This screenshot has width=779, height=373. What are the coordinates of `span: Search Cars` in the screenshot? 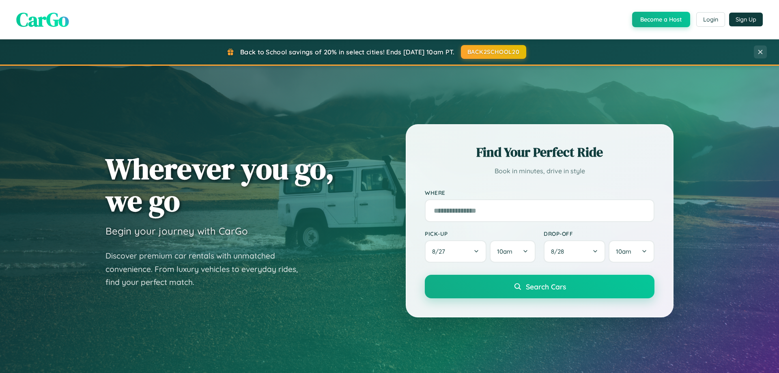 It's located at (545, 286).